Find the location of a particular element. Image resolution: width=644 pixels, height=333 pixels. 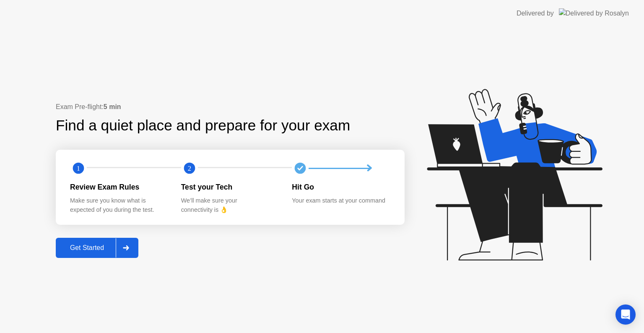

div: Test your Tech is located at coordinates (230, 187).